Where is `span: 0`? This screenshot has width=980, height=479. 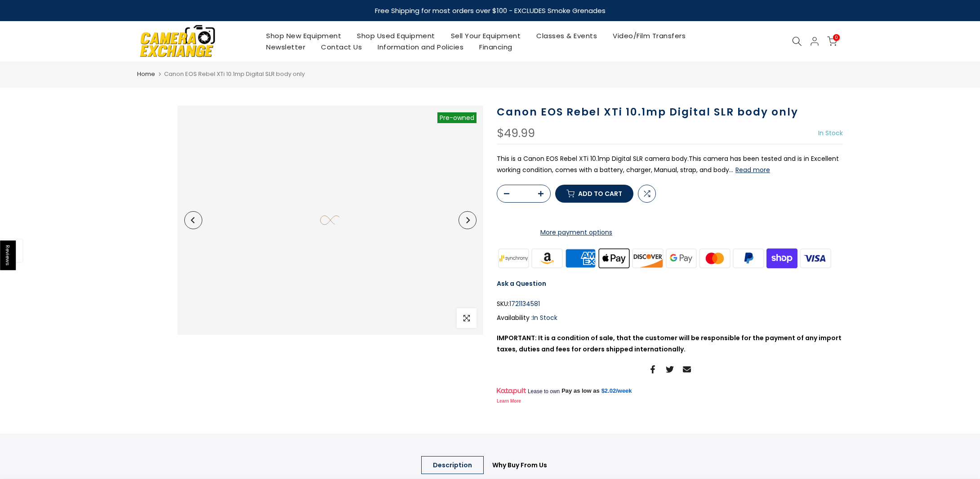 span: 0 is located at coordinates (836, 37).